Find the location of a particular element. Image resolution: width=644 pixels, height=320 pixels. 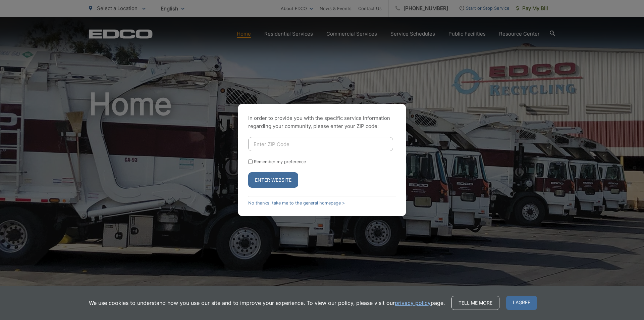

a: No thanks, take me to the general homepage > is located at coordinates (297, 203).